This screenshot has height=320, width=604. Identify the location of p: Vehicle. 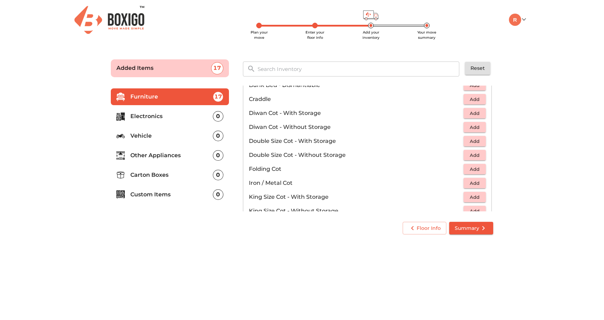
(172, 136).